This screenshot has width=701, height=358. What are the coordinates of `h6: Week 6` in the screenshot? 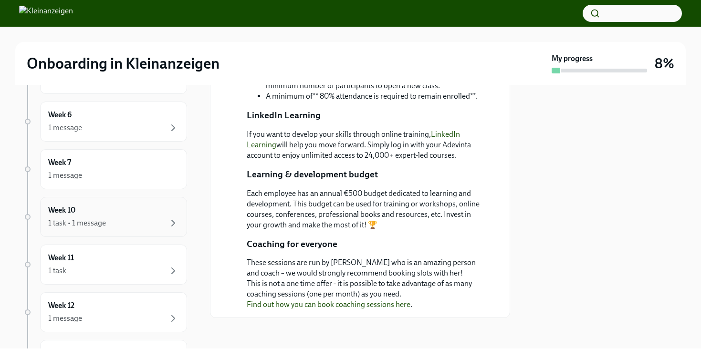 It's located at (60, 115).